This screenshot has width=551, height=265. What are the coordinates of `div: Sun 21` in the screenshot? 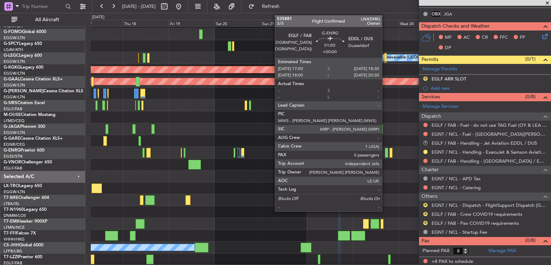 It's located at (284, 23).